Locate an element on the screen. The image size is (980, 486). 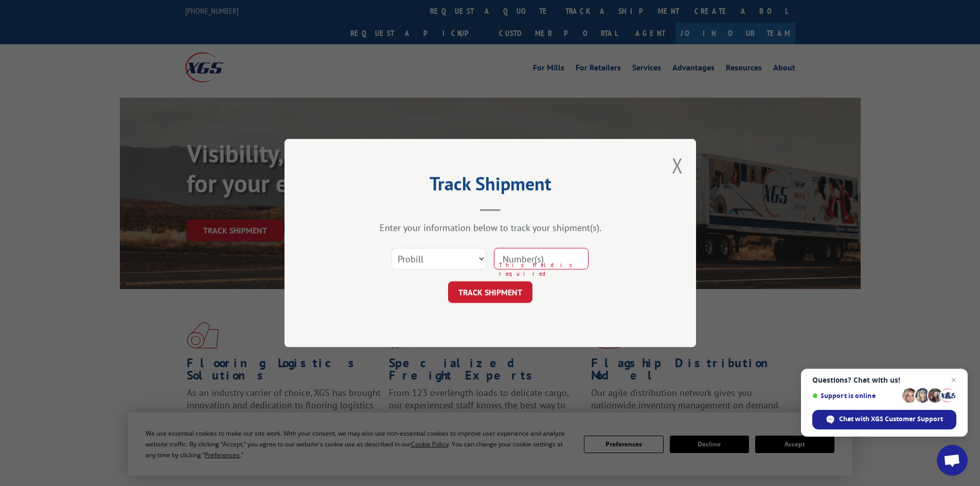
input: Number(s) is located at coordinates (541, 259).